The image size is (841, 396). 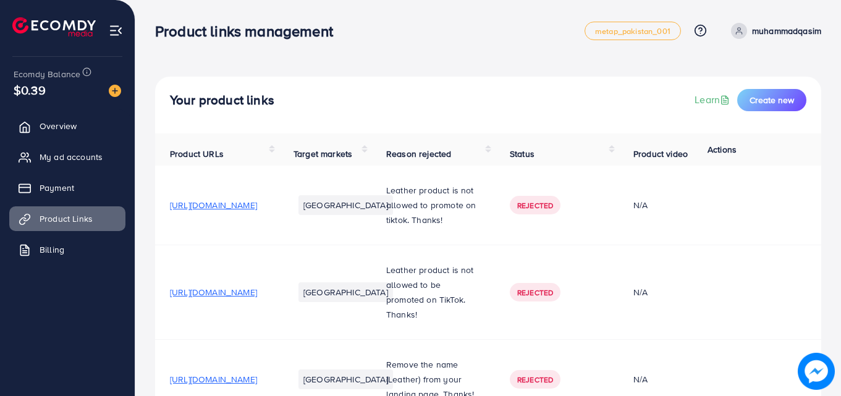 What do you see at coordinates (67, 157) in the screenshot?
I see `a: My ad accounts` at bounding box center [67, 157].